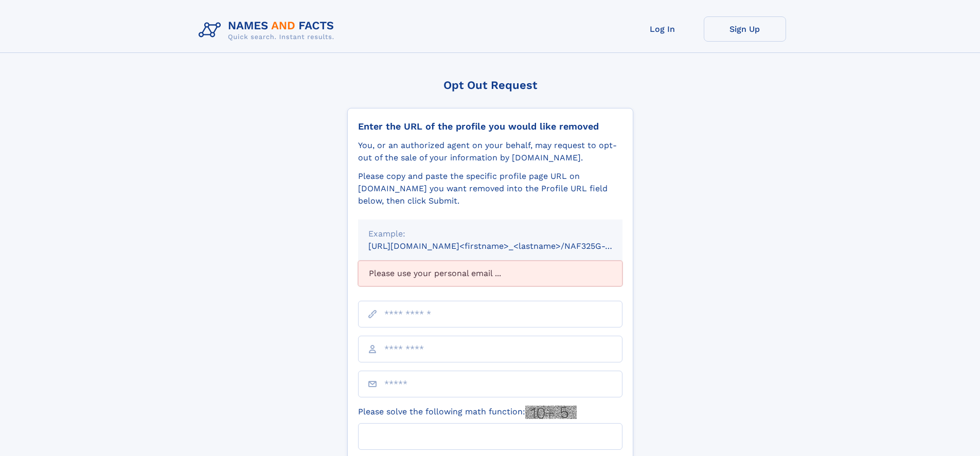 This screenshot has width=980, height=456. Describe the element at coordinates (467, 412) in the screenshot. I see `label: Please solve the following math function:` at that location.